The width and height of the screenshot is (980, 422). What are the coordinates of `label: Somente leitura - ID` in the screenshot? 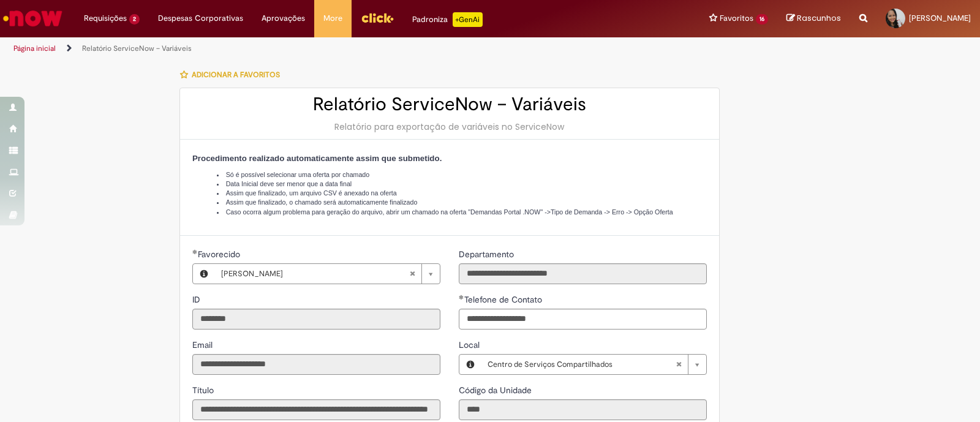 It's located at (197, 299).